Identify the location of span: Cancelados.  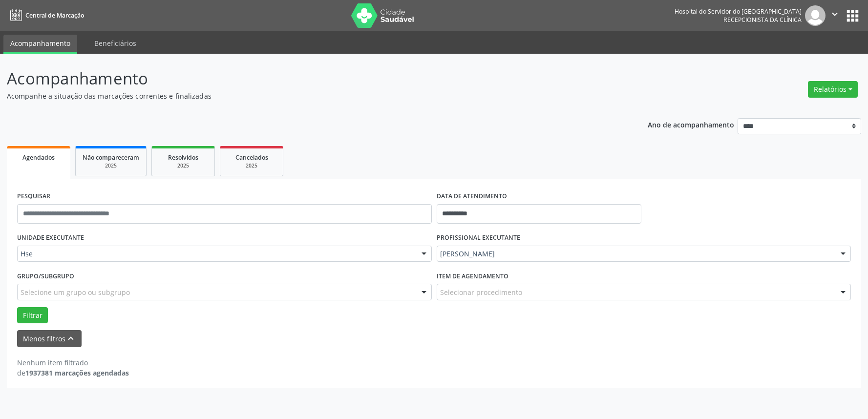
(251, 158).